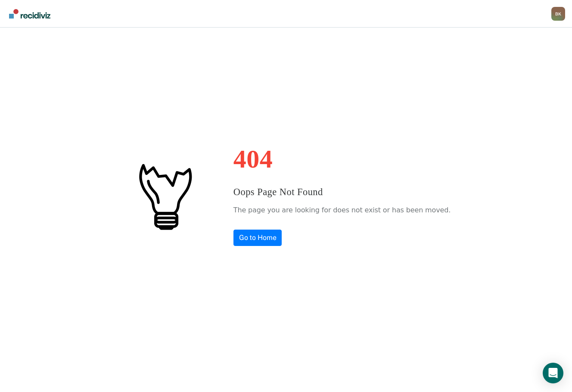 This screenshot has width=572, height=392. What do you see at coordinates (30, 14) in the screenshot?
I see `img: Recidiviz` at bounding box center [30, 14].